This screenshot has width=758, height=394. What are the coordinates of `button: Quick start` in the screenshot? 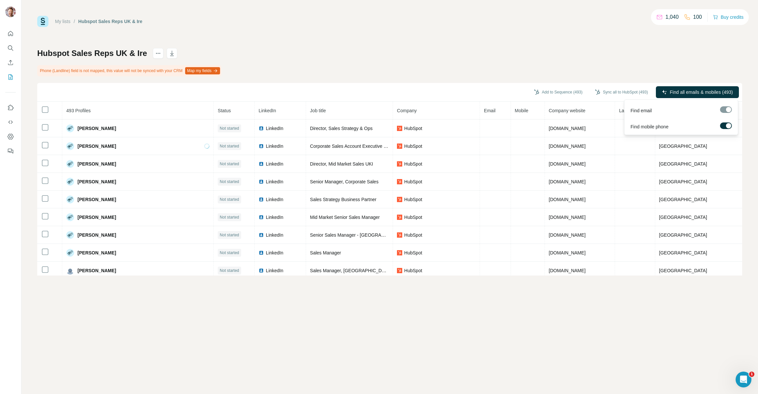 It's located at (11, 34).